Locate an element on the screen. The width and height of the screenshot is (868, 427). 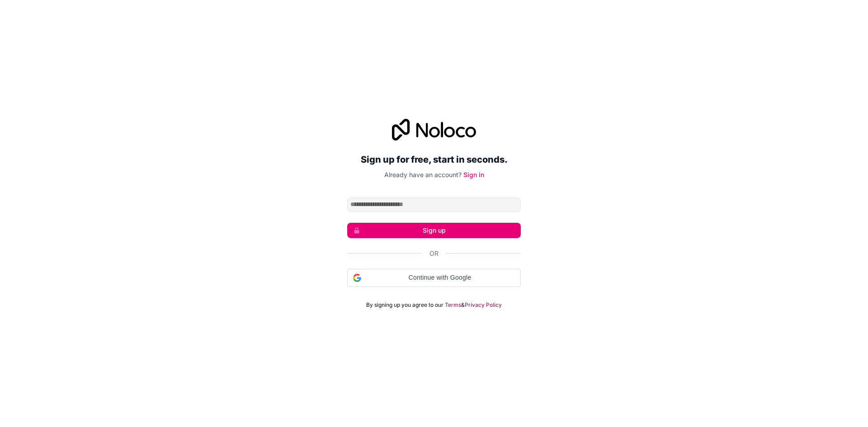
span: Continue with Google is located at coordinates (440, 278).